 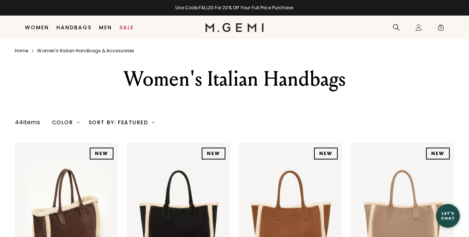 I want to click on a: Women, so click(x=37, y=27).